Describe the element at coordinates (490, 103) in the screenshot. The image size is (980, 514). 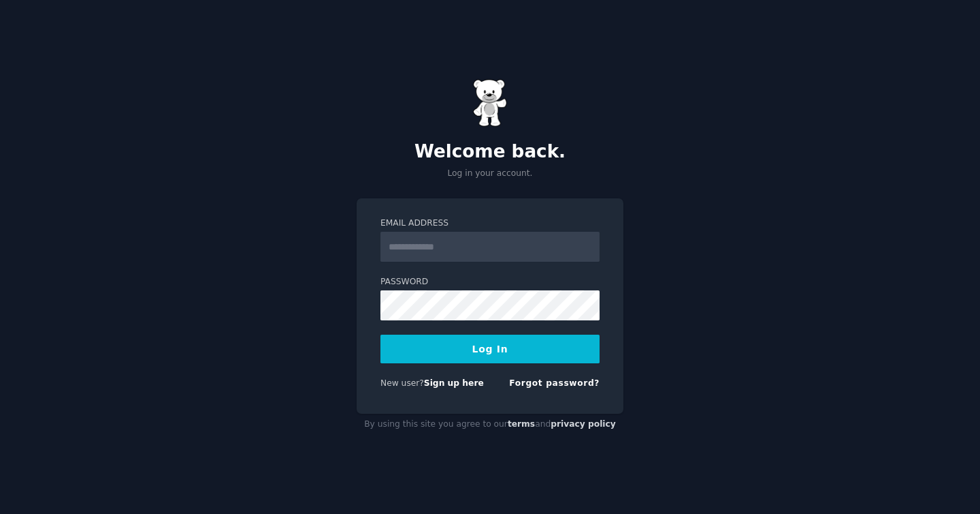
I see `img: Gummy Bear` at that location.